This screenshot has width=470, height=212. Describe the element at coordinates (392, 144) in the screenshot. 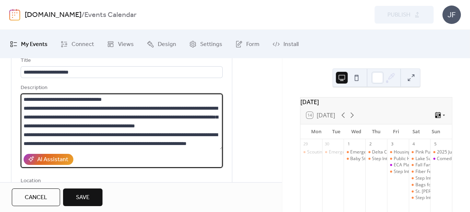

I see `div: 3` at that location.